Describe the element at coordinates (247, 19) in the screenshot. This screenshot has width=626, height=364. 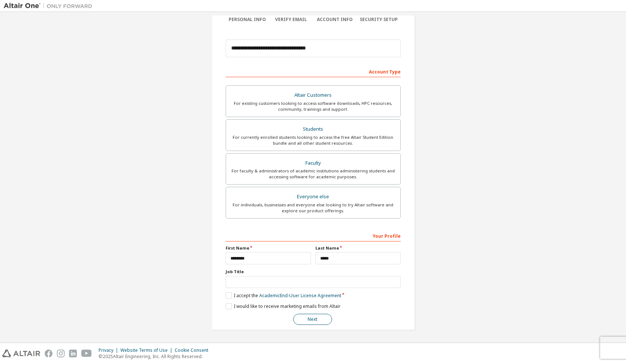
I see `div: Personal Info` at that location.